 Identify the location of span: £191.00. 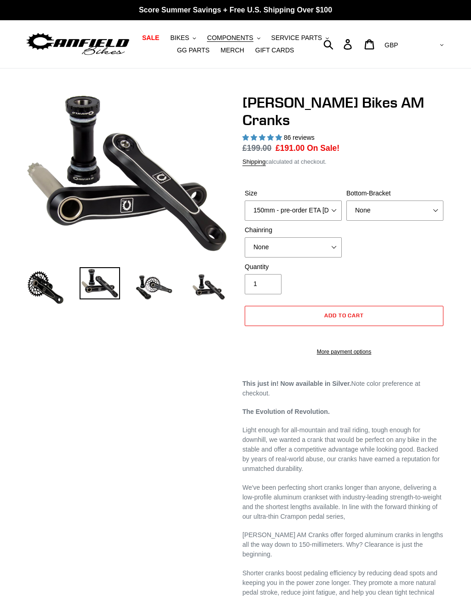
(290, 148).